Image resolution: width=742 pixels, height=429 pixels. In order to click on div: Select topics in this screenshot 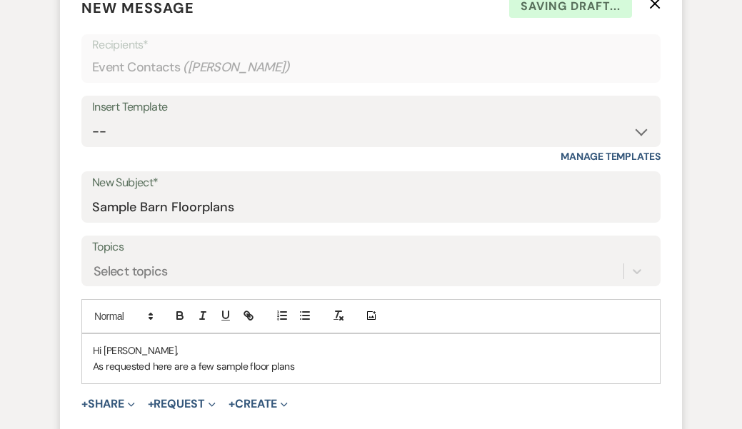, I will do `click(131, 271)`.